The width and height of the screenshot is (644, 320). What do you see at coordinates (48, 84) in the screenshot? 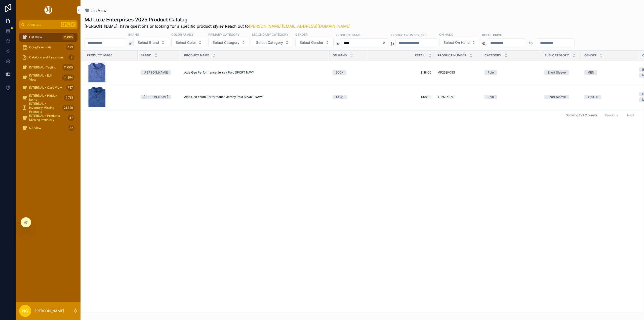
I see `div: scrollable content` at bounding box center [48, 84].